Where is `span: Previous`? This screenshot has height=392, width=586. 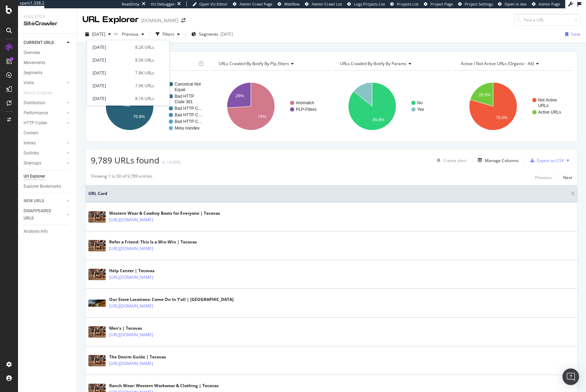
span: Previous is located at coordinates (129, 34).